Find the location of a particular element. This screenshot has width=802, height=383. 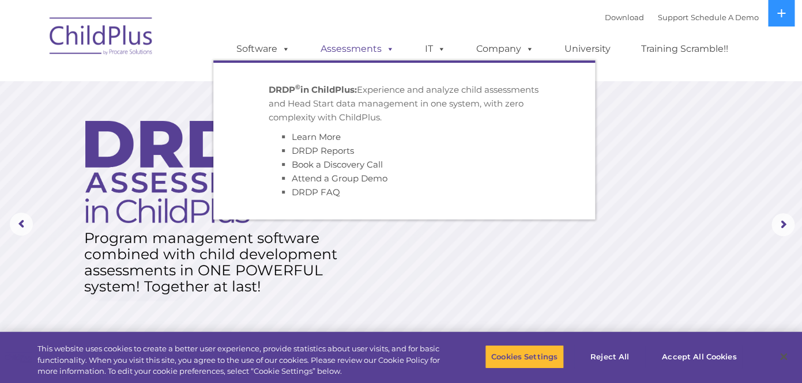

span: Phone number is located at coordinates (185, 127).